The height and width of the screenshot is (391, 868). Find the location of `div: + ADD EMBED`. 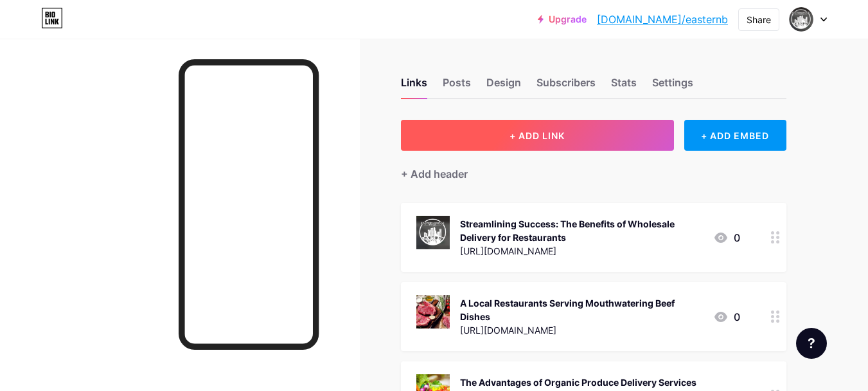

div: + ADD EMBED is located at coordinates (735, 135).